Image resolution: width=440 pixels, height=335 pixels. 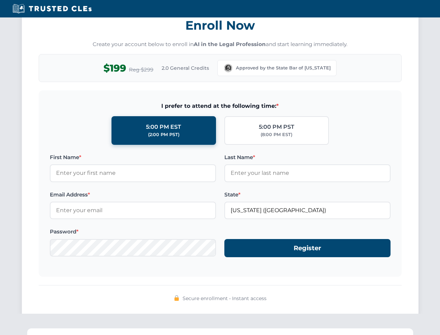 I want to click on span: Secure enrollment • Instant access, so click(x=224, y=298).